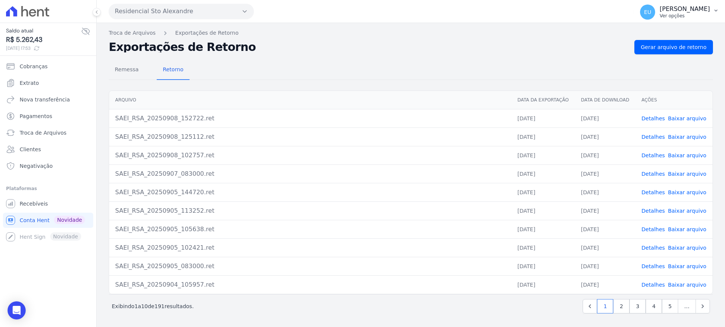 Image resolution: width=725 pixels, height=327 pixels. Describe the element at coordinates (310, 267) in the screenshot. I see `div: SAEI_RSA_20250905_083000.ret` at that location.